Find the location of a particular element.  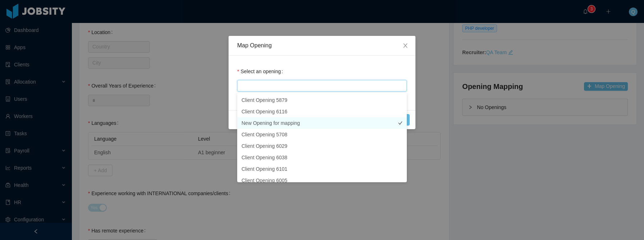

div: Map Opening is located at coordinates (322, 46).